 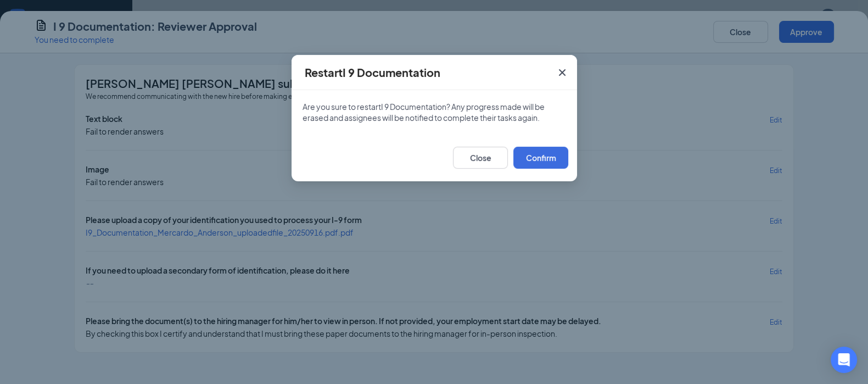 I want to click on svg: Cross, so click(x=562, y=72).